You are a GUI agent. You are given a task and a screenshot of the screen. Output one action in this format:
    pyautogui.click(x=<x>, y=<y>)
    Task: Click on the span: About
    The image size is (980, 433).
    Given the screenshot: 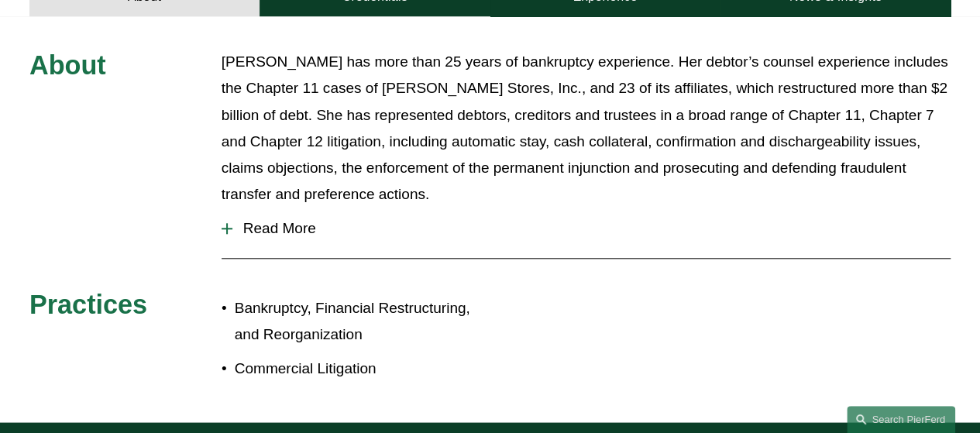 What is the action you would take?
    pyautogui.click(x=68, y=65)
    